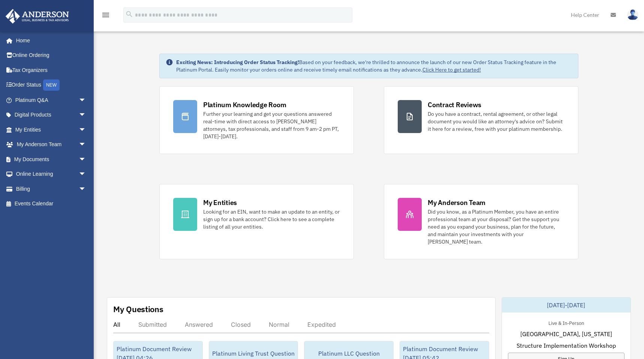 The width and height of the screenshot is (644, 359). What do you see at coordinates (106, 16) in the screenshot?
I see `a: menu` at bounding box center [106, 16].